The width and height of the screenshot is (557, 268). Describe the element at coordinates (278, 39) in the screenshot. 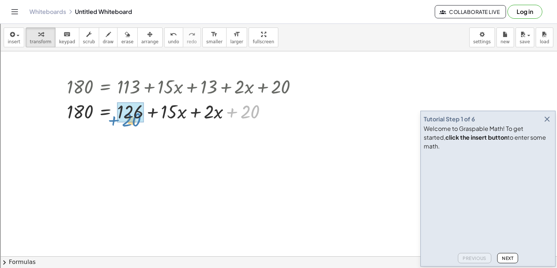

I see `div: Sign out` at that location.